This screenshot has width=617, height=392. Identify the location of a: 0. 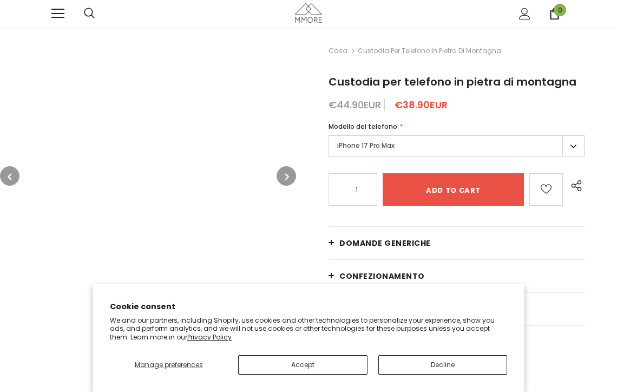
(554, 14).